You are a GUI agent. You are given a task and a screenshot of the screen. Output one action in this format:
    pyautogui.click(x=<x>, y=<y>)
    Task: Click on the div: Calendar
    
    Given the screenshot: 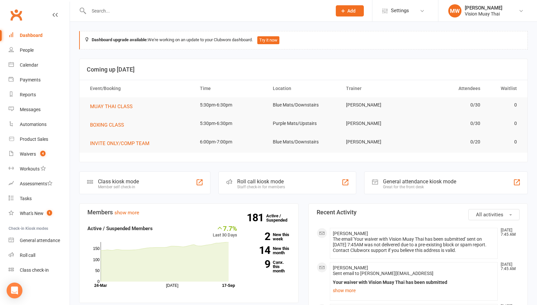 What is the action you would take?
    pyautogui.click(x=29, y=65)
    